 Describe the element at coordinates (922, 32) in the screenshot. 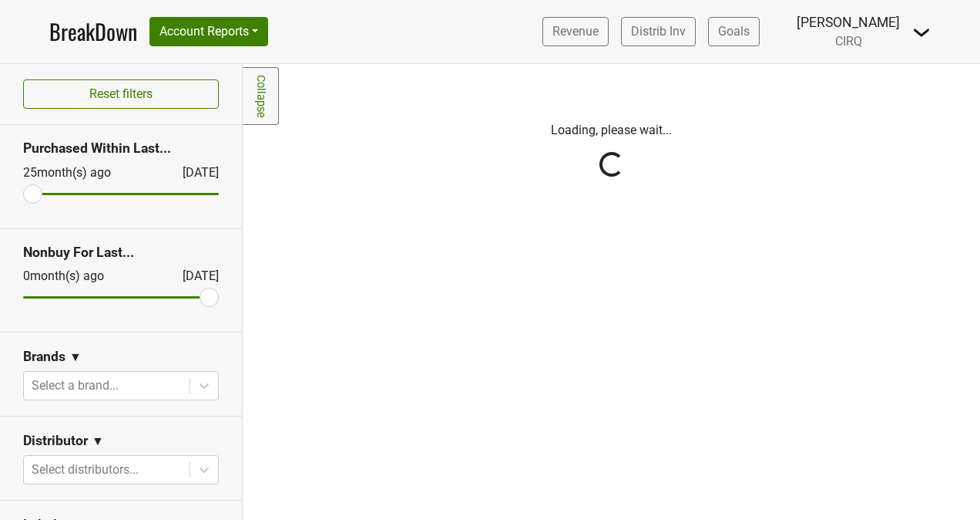

I see `img: Dropdown Menu` at that location.